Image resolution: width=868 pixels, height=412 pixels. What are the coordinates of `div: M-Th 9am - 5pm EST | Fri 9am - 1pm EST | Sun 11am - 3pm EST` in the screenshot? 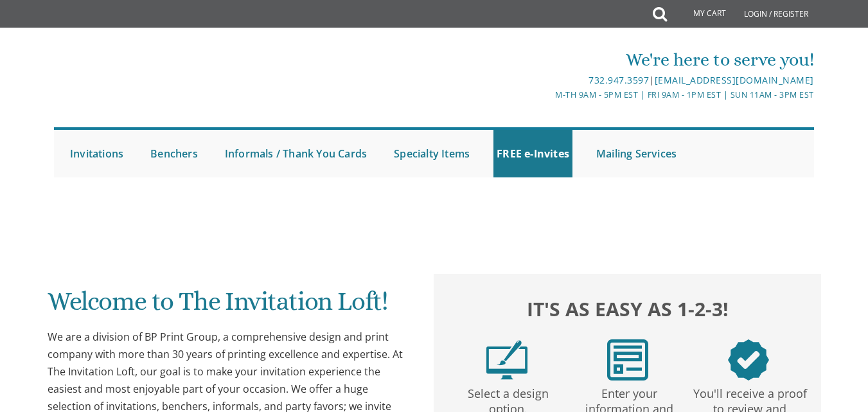 It's located at (561, 94).